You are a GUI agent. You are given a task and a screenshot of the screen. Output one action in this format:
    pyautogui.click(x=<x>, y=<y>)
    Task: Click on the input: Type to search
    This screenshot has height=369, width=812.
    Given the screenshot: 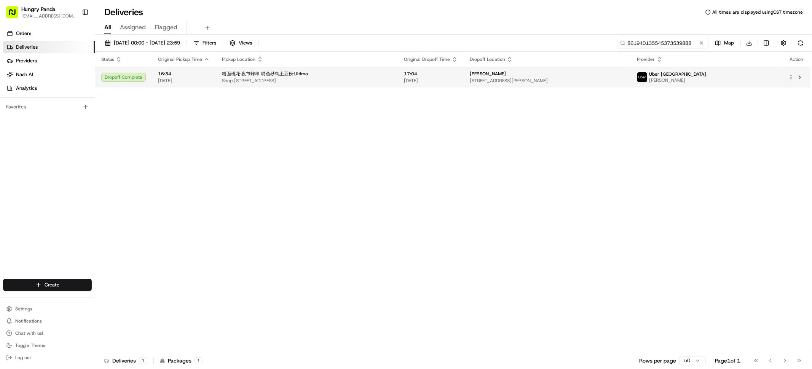 What is the action you would take?
    pyautogui.click(x=662, y=43)
    